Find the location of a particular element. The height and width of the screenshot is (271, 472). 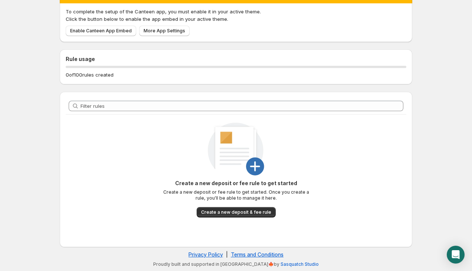

a: More App Settings is located at coordinates (165, 31).